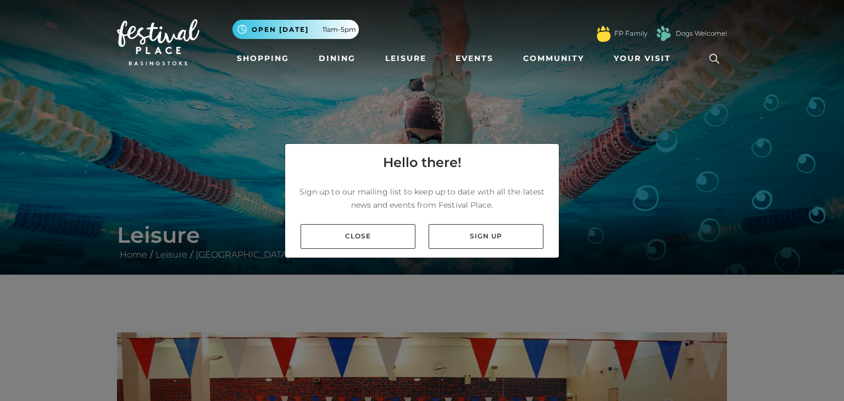 The image size is (844, 401). What do you see at coordinates (701, 34) in the screenshot?
I see `a: Dogs Welcome!` at bounding box center [701, 34].